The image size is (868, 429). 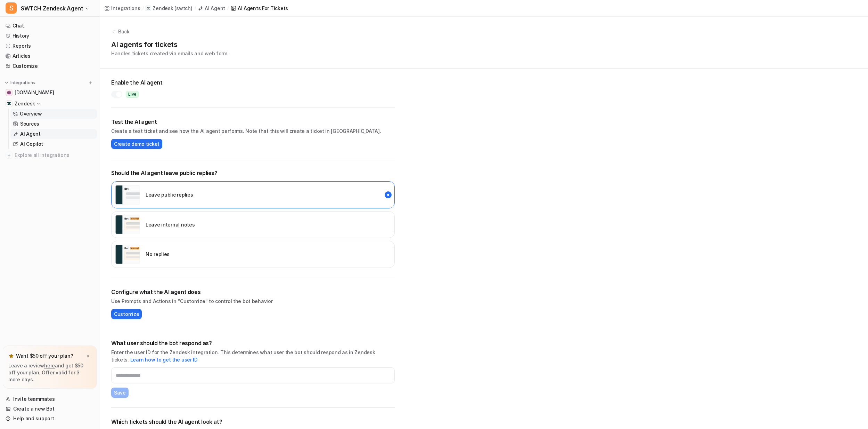 I want to click on a: Zendesk(swtch), so click(x=168, y=9).